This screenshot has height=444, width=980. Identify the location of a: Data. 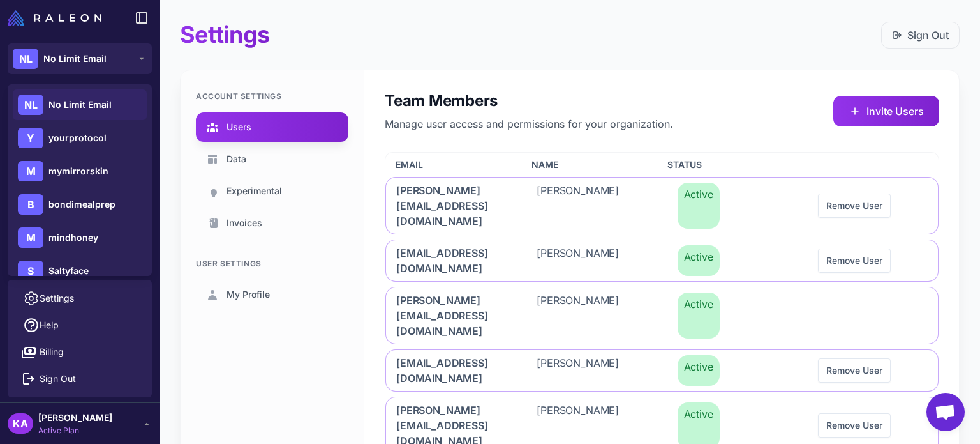
(272, 159).